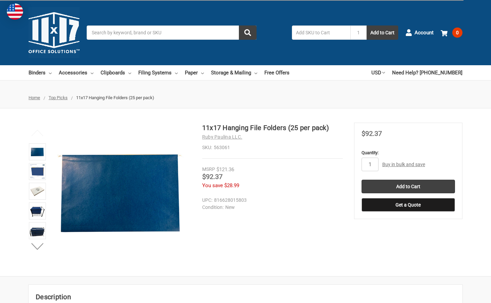  What do you see at coordinates (194, 73) in the screenshot?
I see `a: Paper` at bounding box center [194, 73].